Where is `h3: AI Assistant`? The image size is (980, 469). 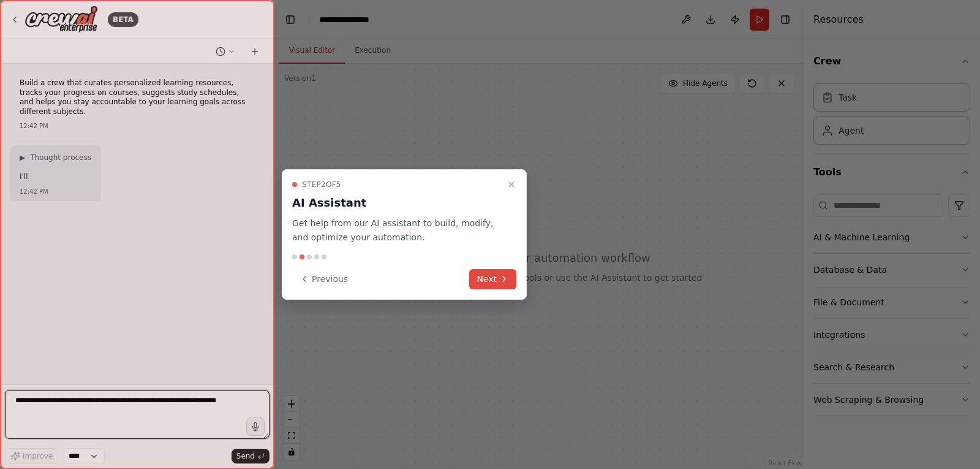 h3: AI Assistant is located at coordinates (397, 203).